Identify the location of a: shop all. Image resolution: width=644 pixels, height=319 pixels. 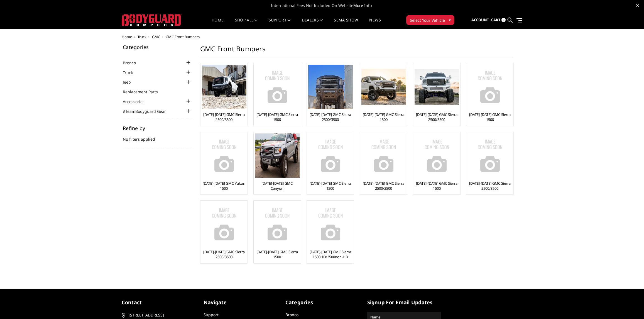
(246, 23).